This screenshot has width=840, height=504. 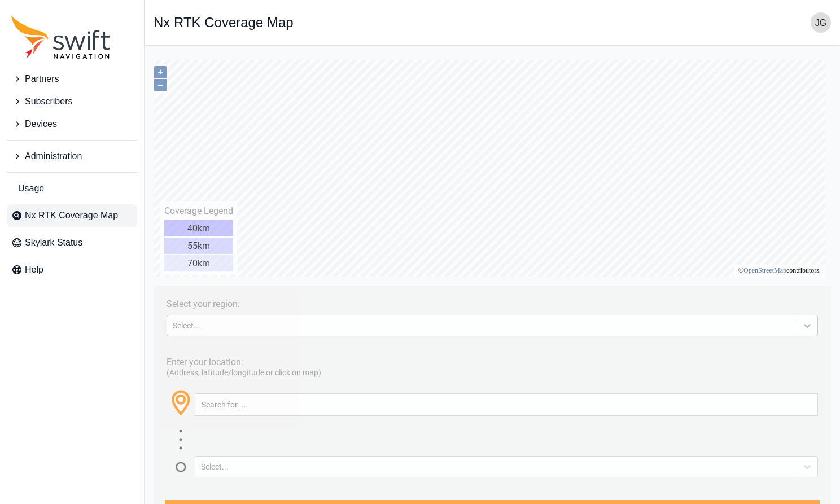 What do you see at coordinates (72, 124) in the screenshot?
I see `button: Devices` at bounding box center [72, 124].